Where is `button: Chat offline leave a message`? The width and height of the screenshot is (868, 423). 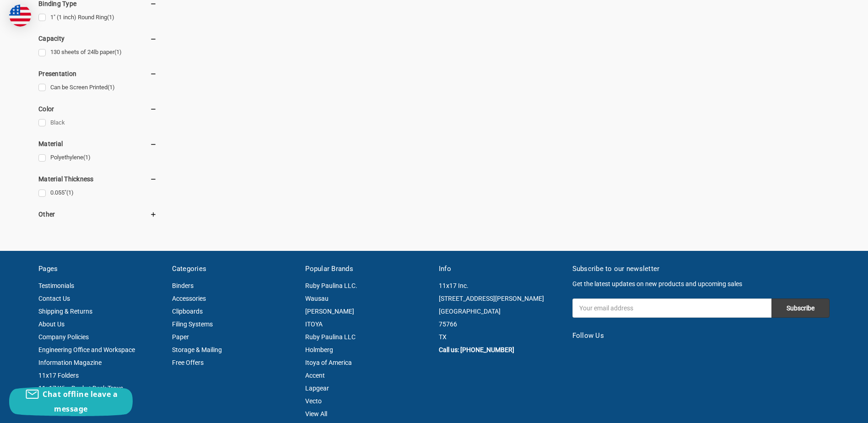 button: Chat offline leave a message is located at coordinates (71, 401).